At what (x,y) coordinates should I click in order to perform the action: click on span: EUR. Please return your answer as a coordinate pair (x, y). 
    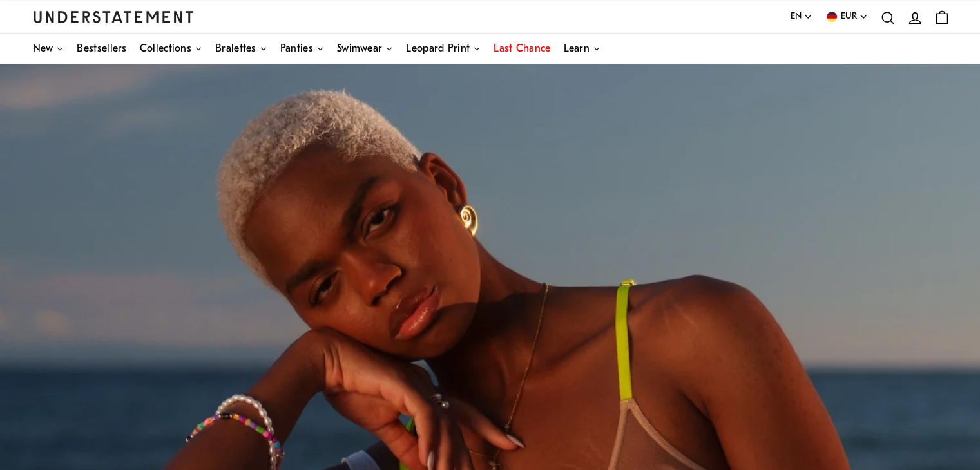
    Looking at the image, I should click on (849, 17).